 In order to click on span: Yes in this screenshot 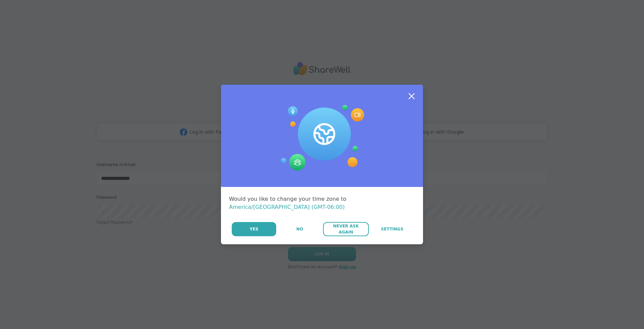, I will do `click(254, 229)`.